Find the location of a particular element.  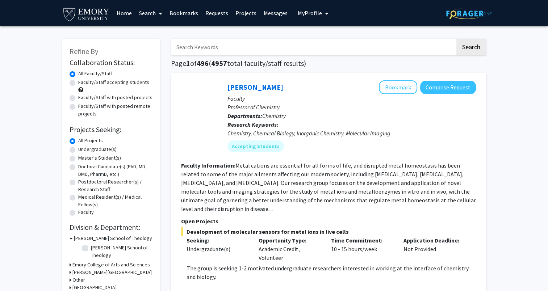

p: Open Projects is located at coordinates (328, 221).